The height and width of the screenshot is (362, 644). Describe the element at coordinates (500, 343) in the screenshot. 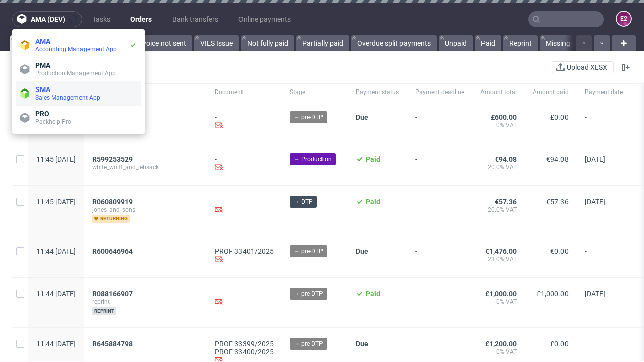

I see `span: £1,200.00` at that location.